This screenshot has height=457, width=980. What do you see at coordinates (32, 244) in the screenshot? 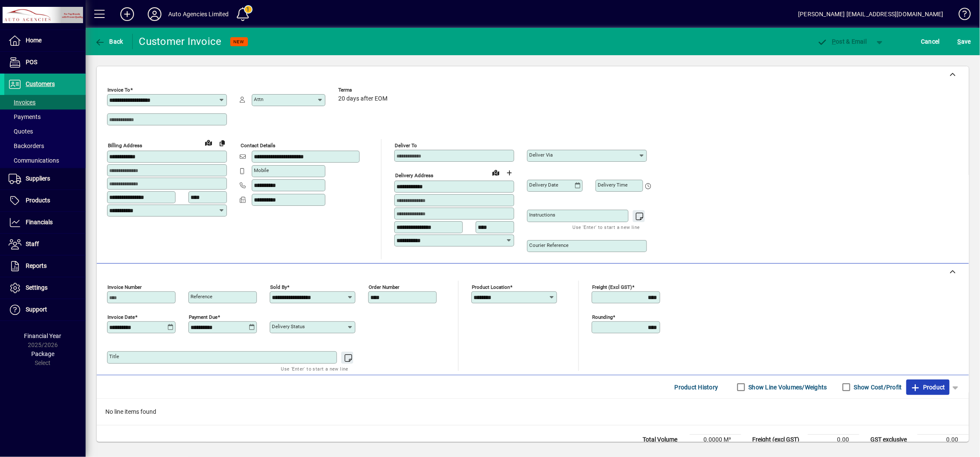
I see `span: Staff` at bounding box center [32, 244].